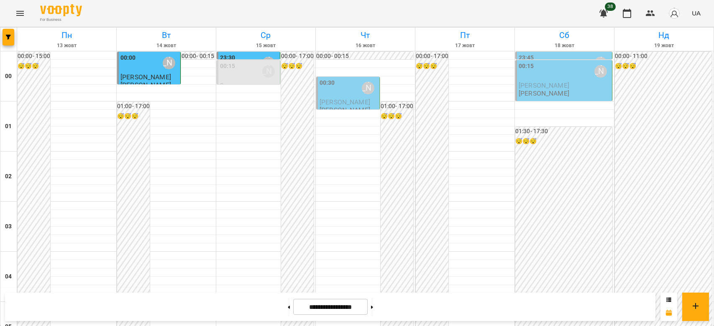 The height and width of the screenshot is (326, 714). Describe the element at coordinates (8, 127) in the screenshot. I see `h6: 01` at that location.